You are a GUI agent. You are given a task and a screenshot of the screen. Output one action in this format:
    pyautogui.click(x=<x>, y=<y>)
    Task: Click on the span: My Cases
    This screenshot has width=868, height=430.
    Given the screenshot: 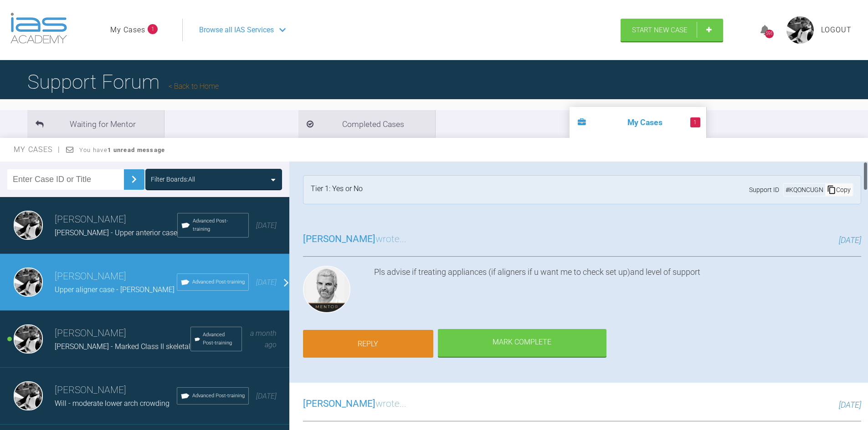 What is the action you would take?
    pyautogui.click(x=37, y=150)
    